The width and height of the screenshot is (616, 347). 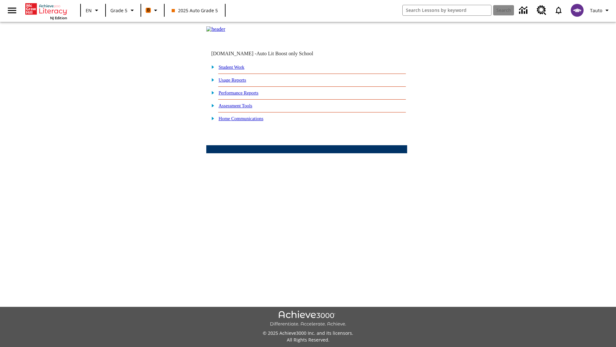 What do you see at coordinates (119, 10) in the screenshot?
I see `span: Grade 5` at bounding box center [119, 10].